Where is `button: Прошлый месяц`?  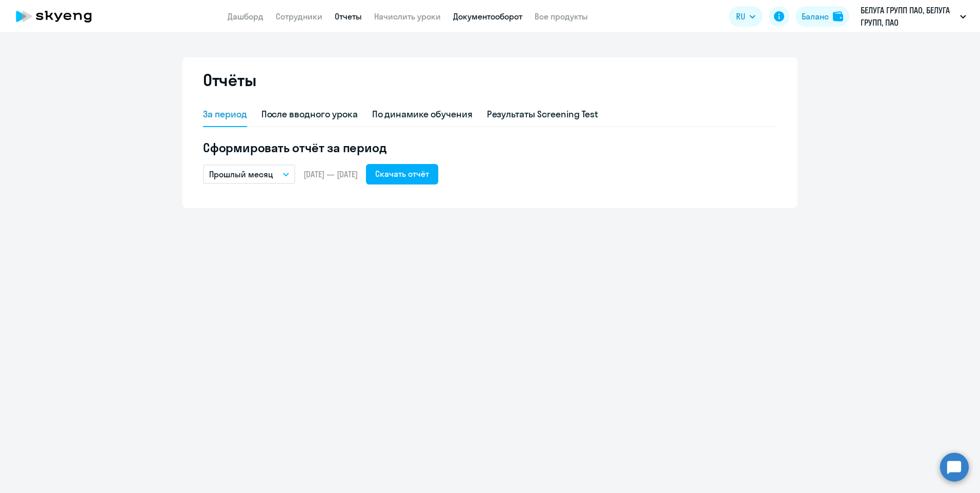 button: Прошлый месяц is located at coordinates (249, 175).